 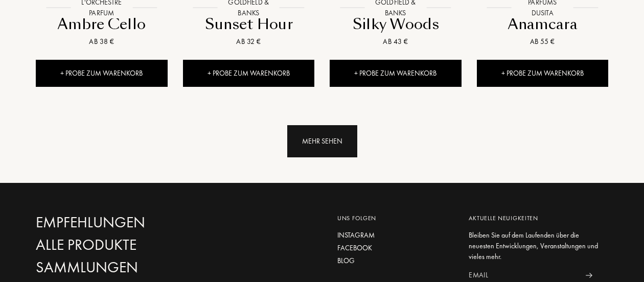 I want to click on div: Blog, so click(x=396, y=261).